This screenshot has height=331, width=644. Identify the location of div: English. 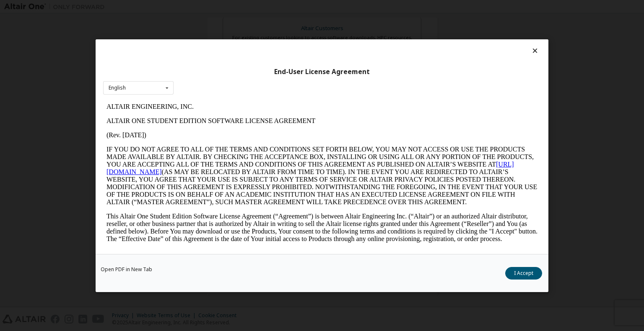
(117, 88).